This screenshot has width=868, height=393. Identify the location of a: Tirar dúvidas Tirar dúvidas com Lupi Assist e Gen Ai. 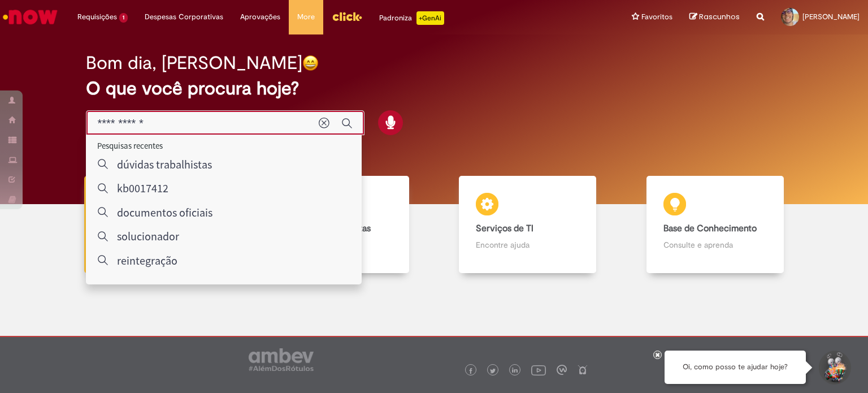
(153, 225).